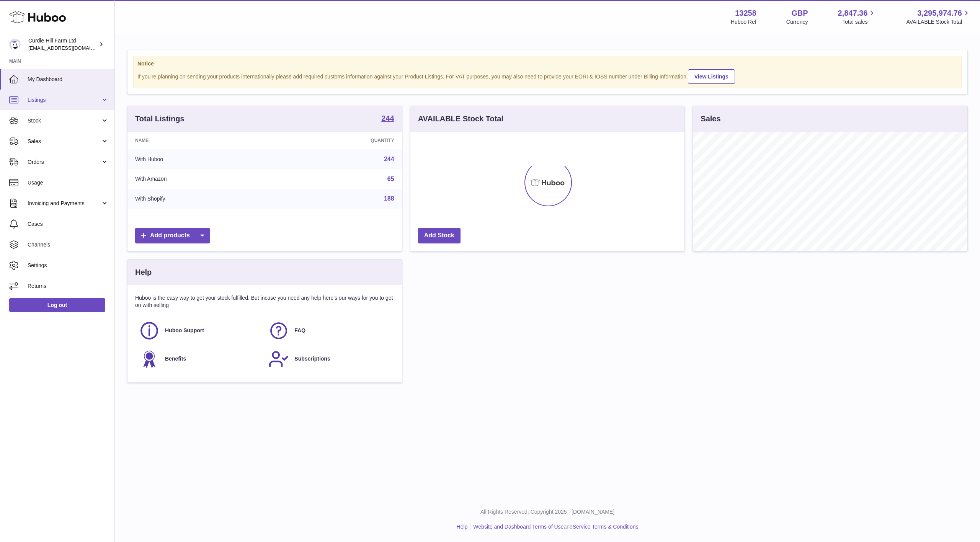 This screenshot has width=980, height=542. I want to click on span: AVAILABLE Stock Total, so click(938, 21).